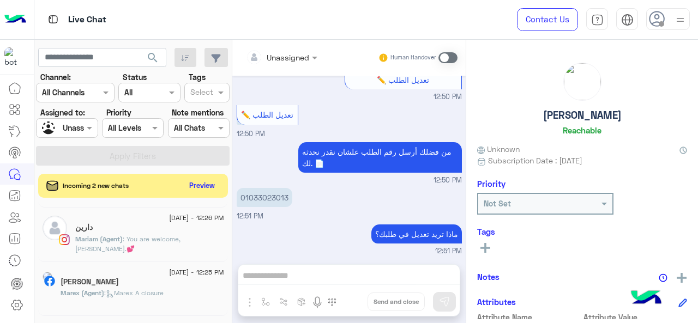  What do you see at coordinates (201, 93) in the screenshot?
I see `div: Select` at bounding box center [201, 93].